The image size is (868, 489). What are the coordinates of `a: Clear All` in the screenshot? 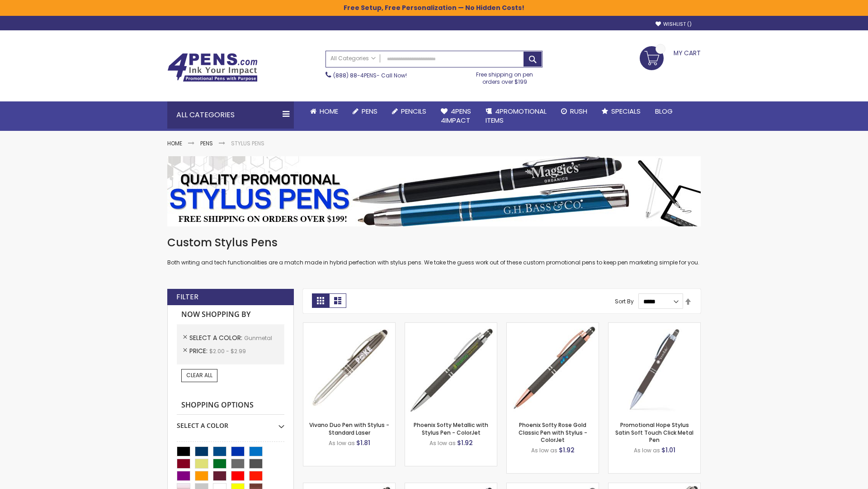 It's located at (199, 375).